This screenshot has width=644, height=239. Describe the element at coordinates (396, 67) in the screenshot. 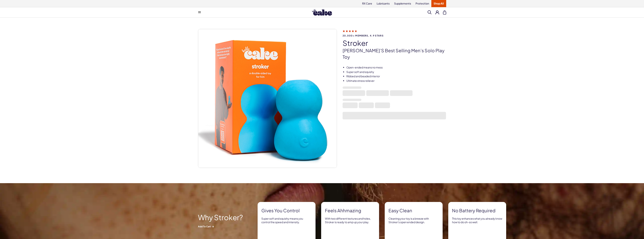

I see `li: Open-ended means no mess` at that location.